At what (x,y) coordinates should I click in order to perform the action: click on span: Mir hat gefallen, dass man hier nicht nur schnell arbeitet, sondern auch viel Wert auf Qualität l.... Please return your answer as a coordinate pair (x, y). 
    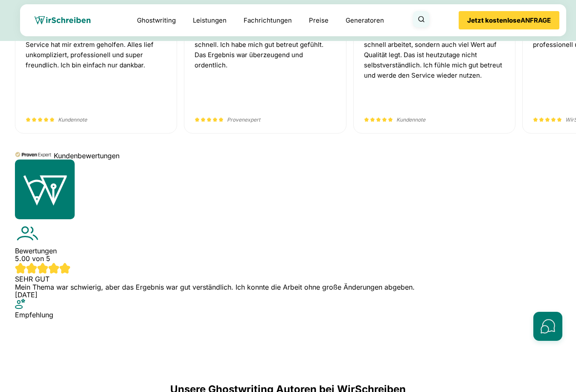
    Looking at the image, I should click on (434, 70).